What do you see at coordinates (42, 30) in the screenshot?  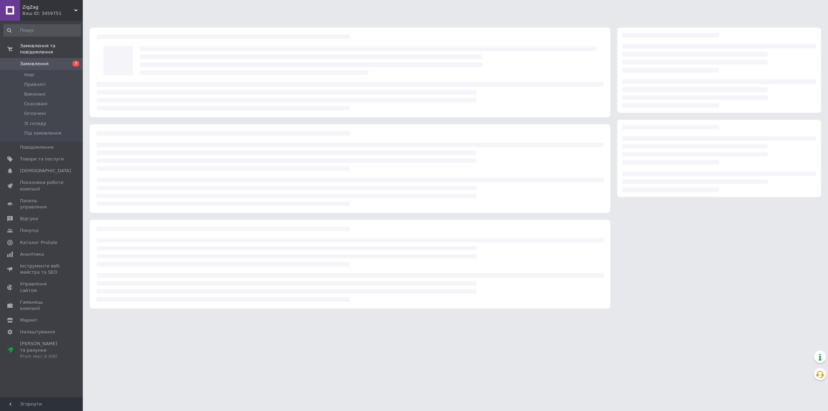 I see `input: Пошук` at bounding box center [42, 30].